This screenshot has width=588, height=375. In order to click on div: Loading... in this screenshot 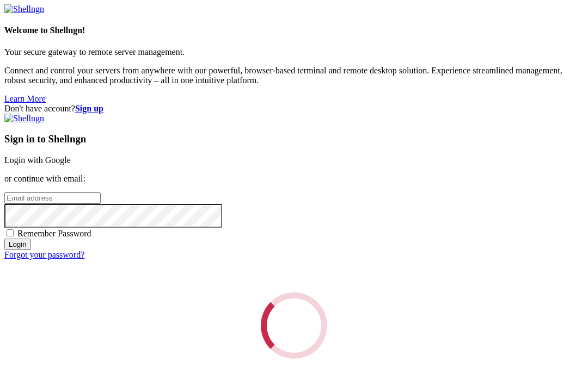, I will do `click(294, 326)`.